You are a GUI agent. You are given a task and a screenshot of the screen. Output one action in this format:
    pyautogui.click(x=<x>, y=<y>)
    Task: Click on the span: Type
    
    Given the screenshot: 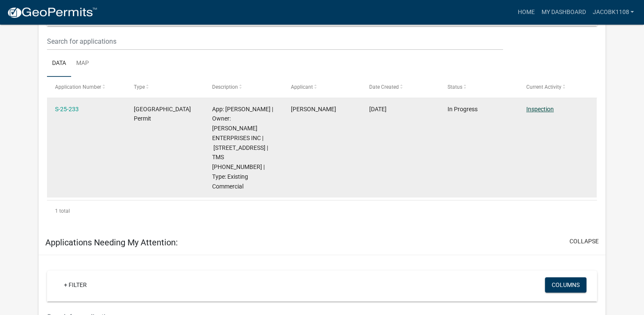 What is the action you would take?
    pyautogui.click(x=139, y=87)
    